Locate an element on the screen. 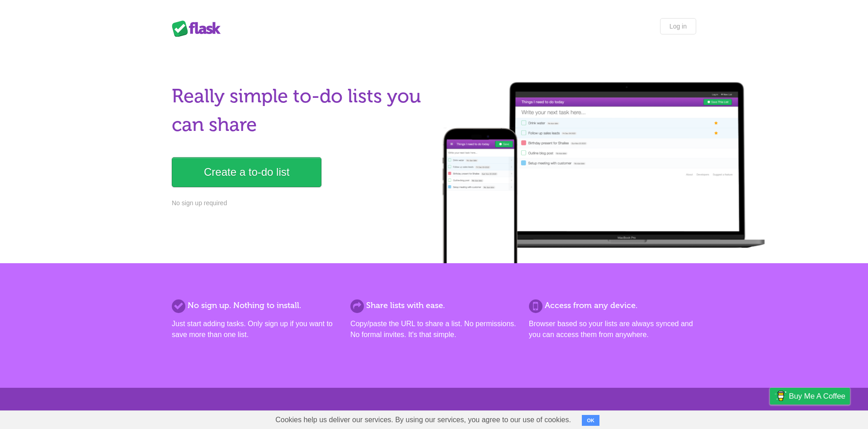 The image size is (868, 429). p: Copy/paste the URL to share a list. No permissions. No formal invites. It's that simple. is located at coordinates (434, 330).